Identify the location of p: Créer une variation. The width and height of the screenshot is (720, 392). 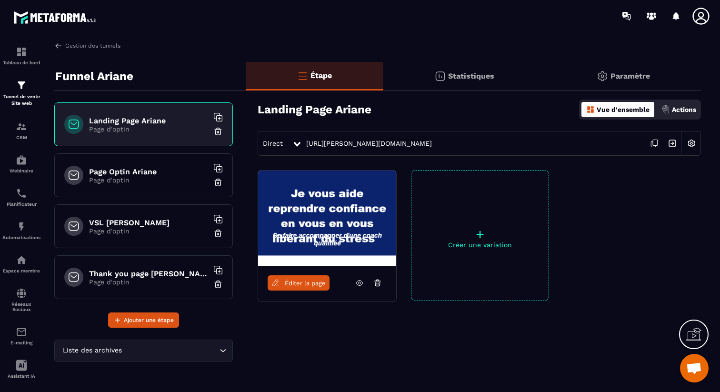
(480, 245).